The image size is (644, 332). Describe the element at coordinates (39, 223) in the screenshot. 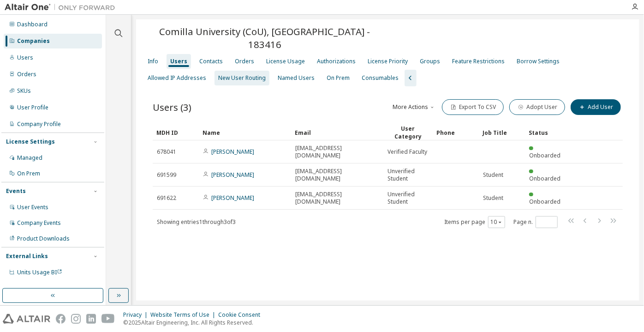

I see `div: Company Events` at that location.